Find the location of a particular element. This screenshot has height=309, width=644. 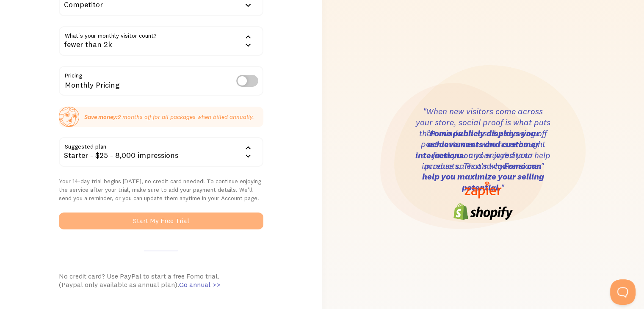

img: shopify-logo-6cb0242e8808f3daf4ae861e06351a6977ea544d1a5c563fd64e3e69b7f1d4c4.png is located at coordinates (483, 212).